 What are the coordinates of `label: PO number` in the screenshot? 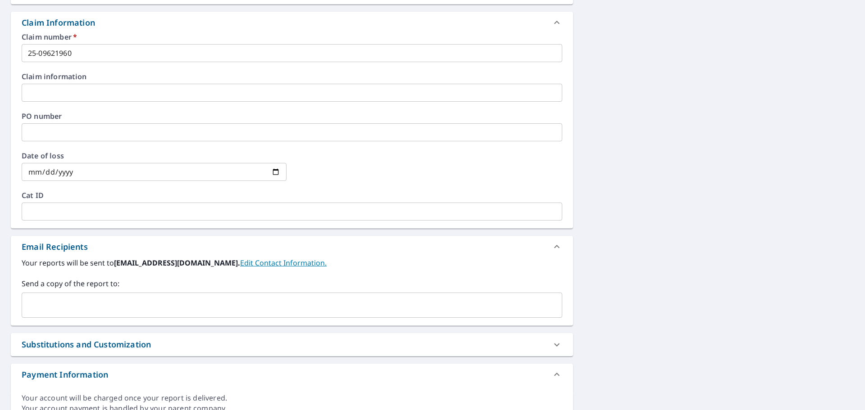 It's located at (292, 116).